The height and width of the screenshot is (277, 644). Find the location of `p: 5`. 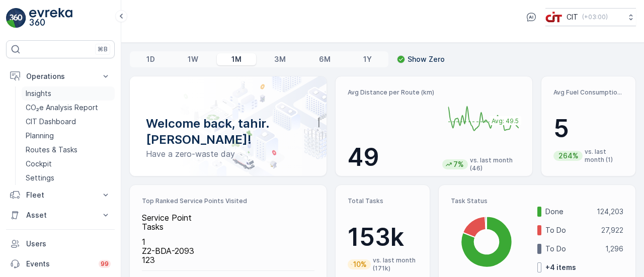

p: 5 is located at coordinates (588, 129).